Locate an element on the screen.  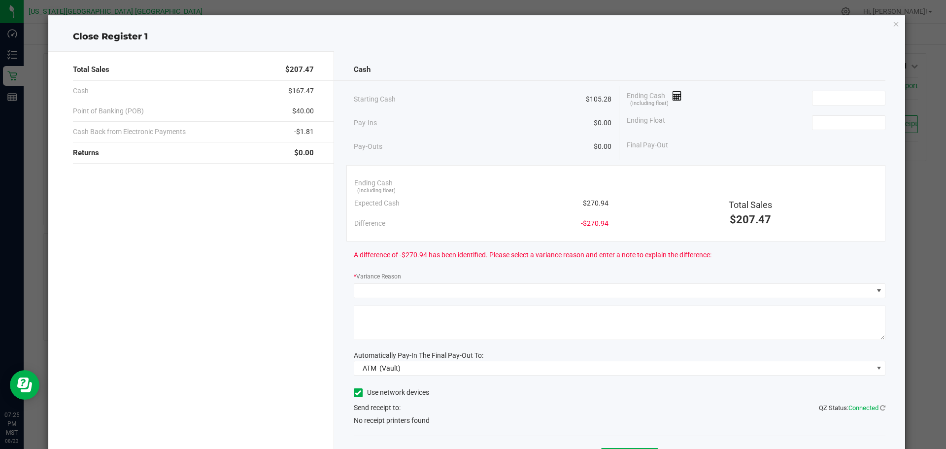
span: Pay-Outs is located at coordinates (368, 146).